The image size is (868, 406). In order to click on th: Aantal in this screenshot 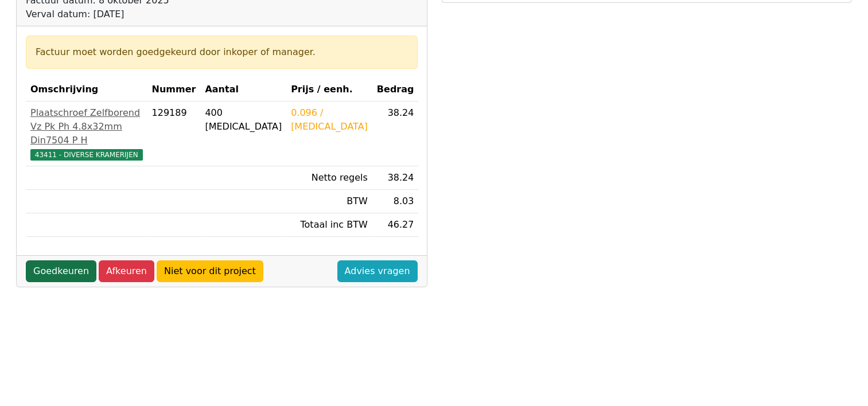, I will do `click(243, 89)`.